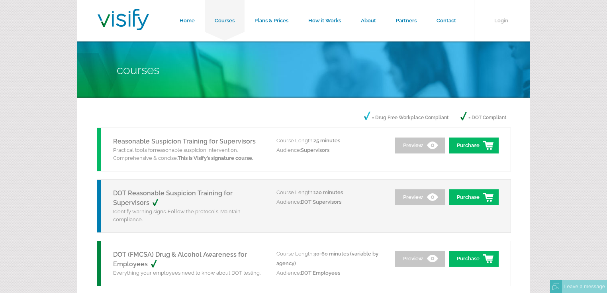 The image size is (607, 293). I want to click on span: Supervisors, so click(315, 150).